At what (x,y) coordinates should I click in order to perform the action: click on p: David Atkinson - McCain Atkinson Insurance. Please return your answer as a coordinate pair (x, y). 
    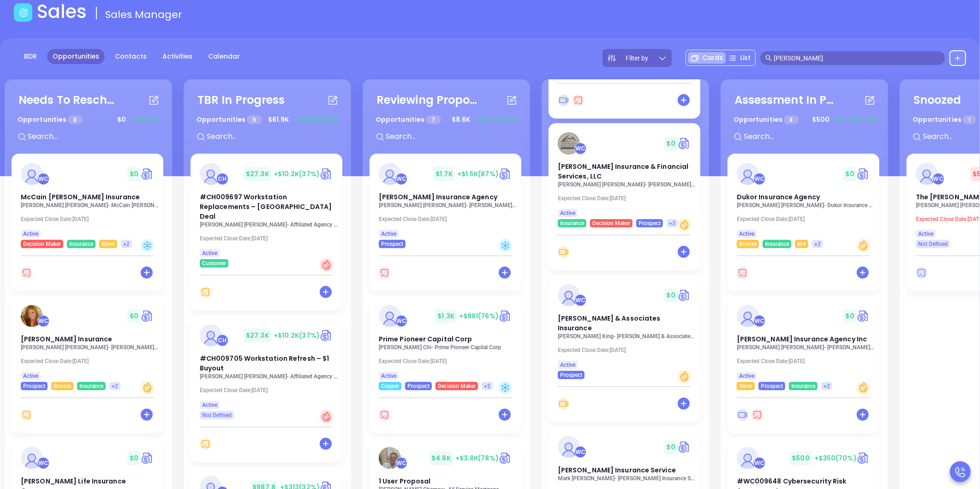
    Looking at the image, I should click on (90, 205).